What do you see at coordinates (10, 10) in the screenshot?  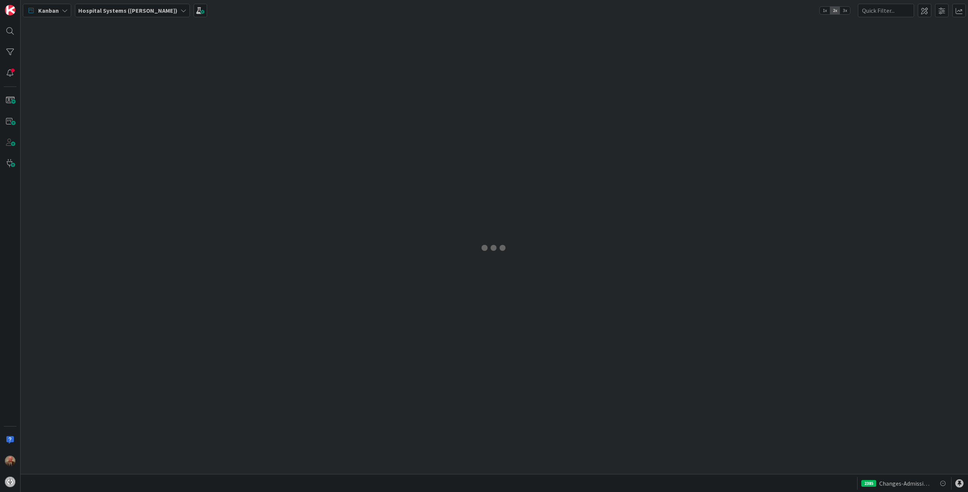 I see `img: Visit kanbanzone.com` at bounding box center [10, 10].